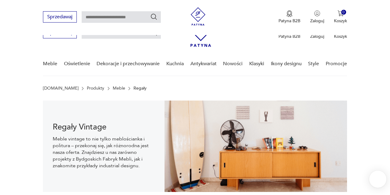 Image resolution: width=390 pixels, height=195 pixels. I want to click on img: Ikonka użytkownika, so click(317, 13).